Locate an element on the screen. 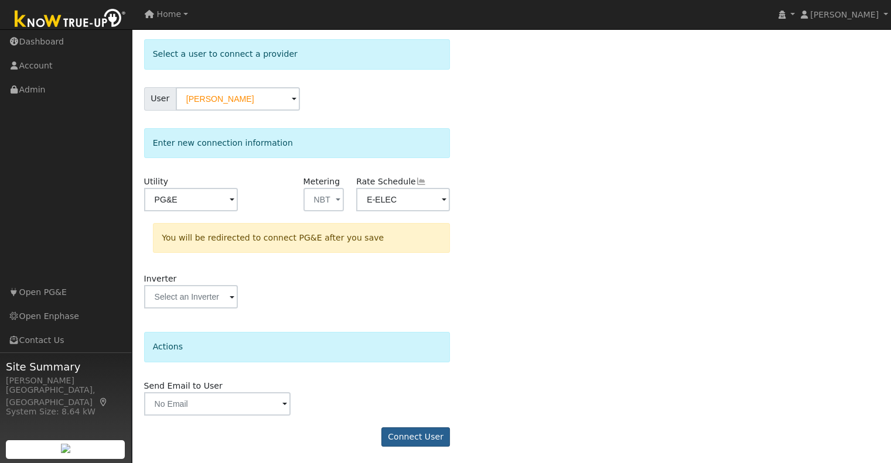 The image size is (891, 463). div: Enter new connection information is located at coordinates (297, 143).